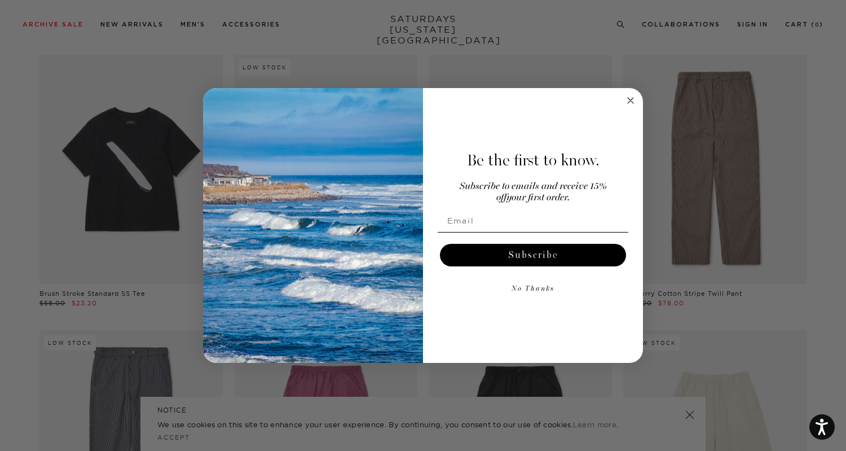 The width and height of the screenshot is (846, 451). What do you see at coordinates (538, 197) in the screenshot?
I see `span: your first order.` at bounding box center [538, 197].